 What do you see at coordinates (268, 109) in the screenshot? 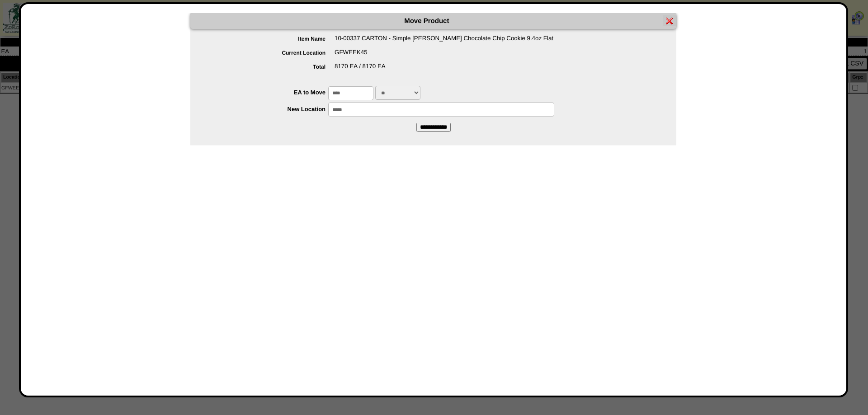
I see `label: New Location` at bounding box center [268, 109].